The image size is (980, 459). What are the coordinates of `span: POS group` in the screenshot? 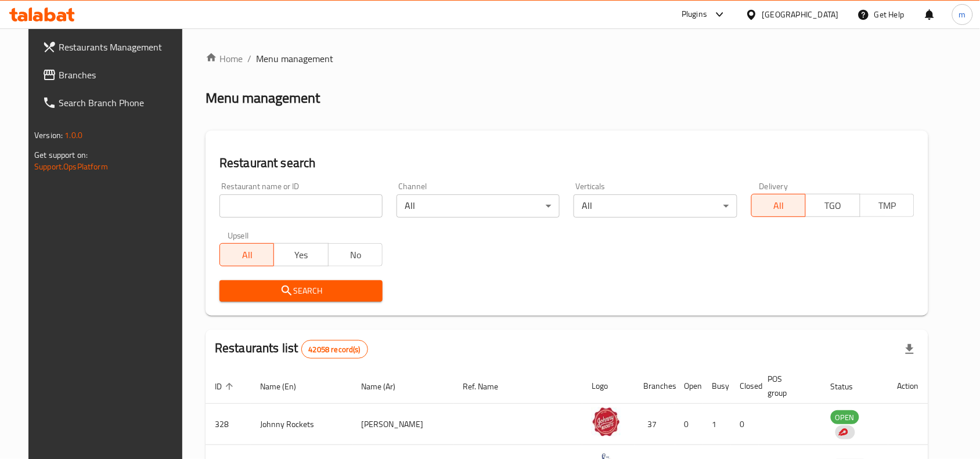 It's located at (788, 386).